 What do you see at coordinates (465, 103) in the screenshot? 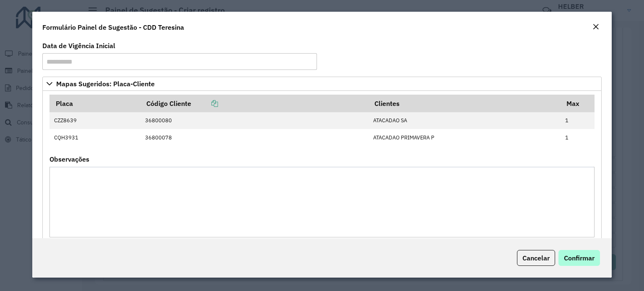
I see `th: Clientes` at bounding box center [465, 103].